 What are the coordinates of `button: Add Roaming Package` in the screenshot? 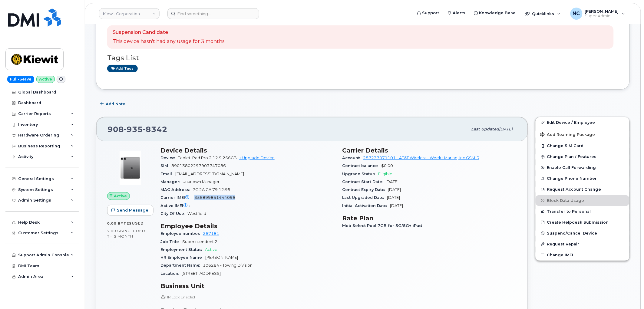 It's located at (582, 134).